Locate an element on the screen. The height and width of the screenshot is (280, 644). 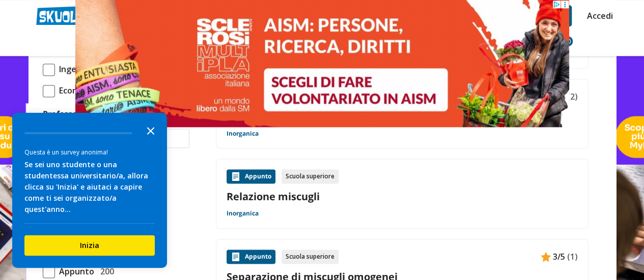
span: Appunto is located at coordinates (74, 272).